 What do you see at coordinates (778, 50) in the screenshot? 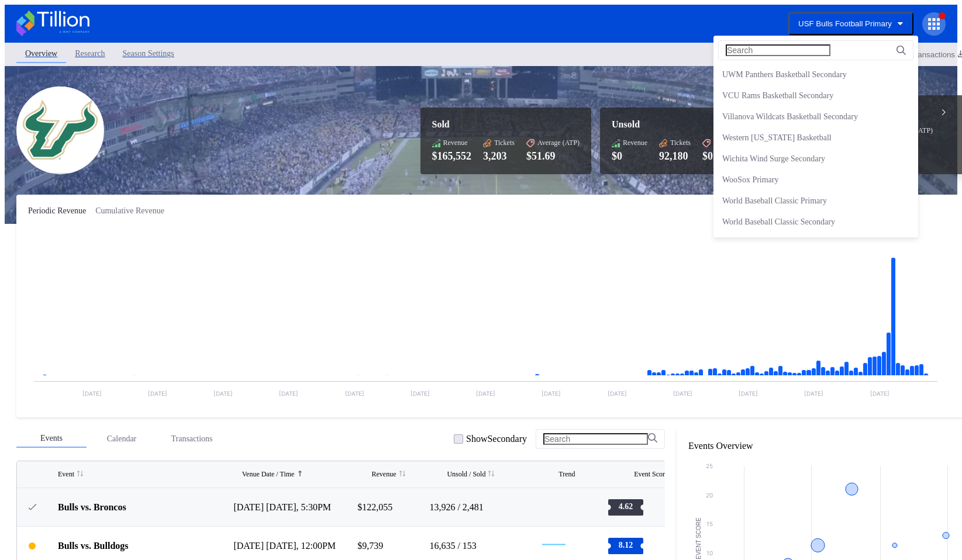
I see `input: Search` at bounding box center [778, 50].